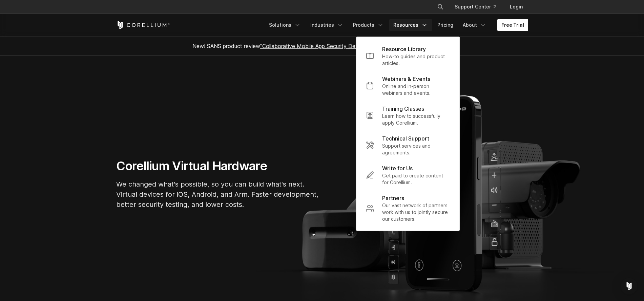  Describe the element at coordinates (408, 145) in the screenshot. I see `a: Technical Support Support services and agreements.` at that location.